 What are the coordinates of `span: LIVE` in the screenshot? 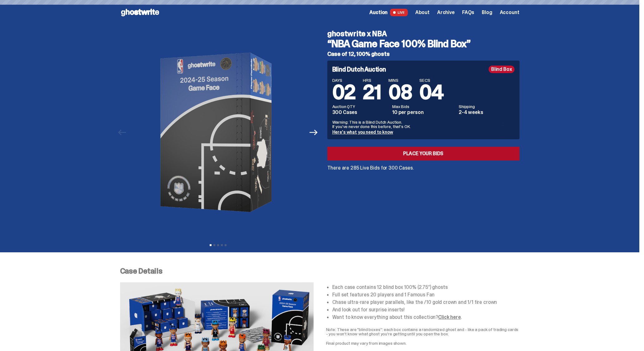 It's located at (399, 13).